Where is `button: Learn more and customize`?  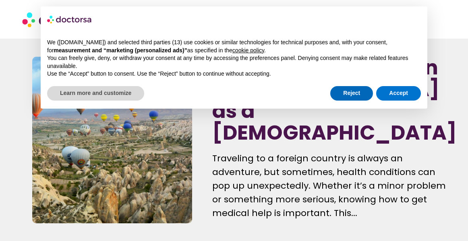 button: Learn more and customize is located at coordinates (96, 94).